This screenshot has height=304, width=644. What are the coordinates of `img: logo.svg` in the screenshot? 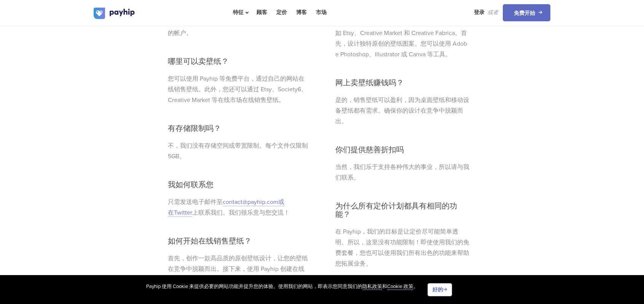 It's located at (115, 13).